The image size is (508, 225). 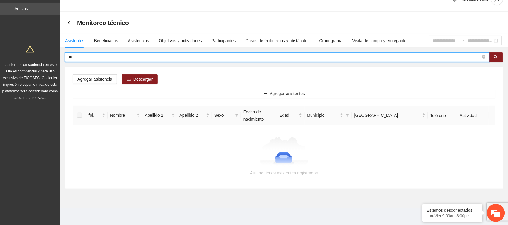 What do you see at coordinates (106, 41) in the screenshot?
I see `font: Beneficiarios` at bounding box center [106, 41].